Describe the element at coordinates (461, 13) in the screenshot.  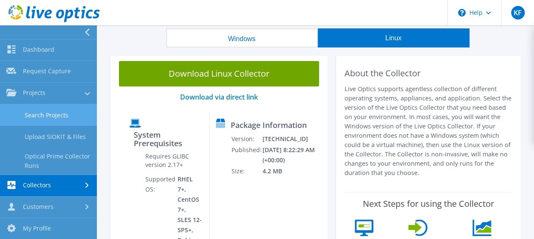
I see `svg: \n` at that location.